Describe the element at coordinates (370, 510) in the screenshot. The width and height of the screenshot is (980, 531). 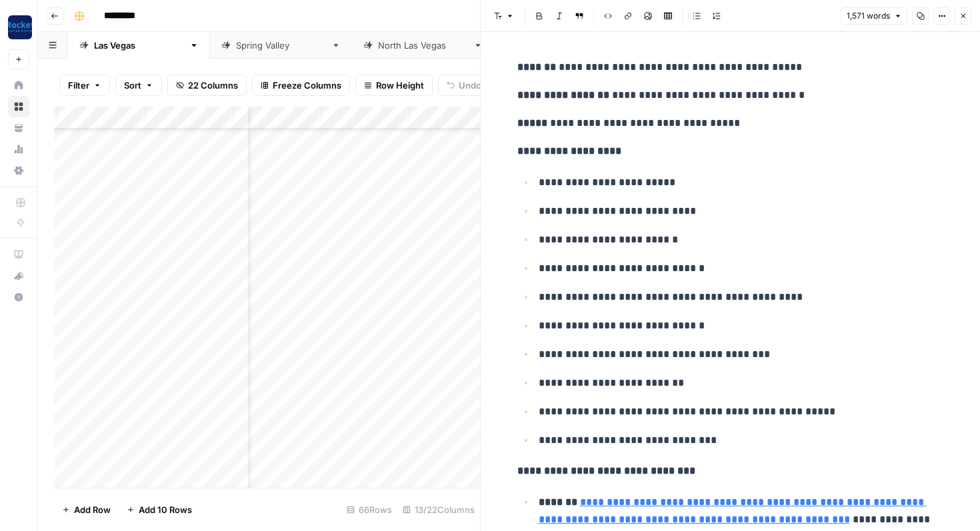
I see `div: 66 Rows` at that location.